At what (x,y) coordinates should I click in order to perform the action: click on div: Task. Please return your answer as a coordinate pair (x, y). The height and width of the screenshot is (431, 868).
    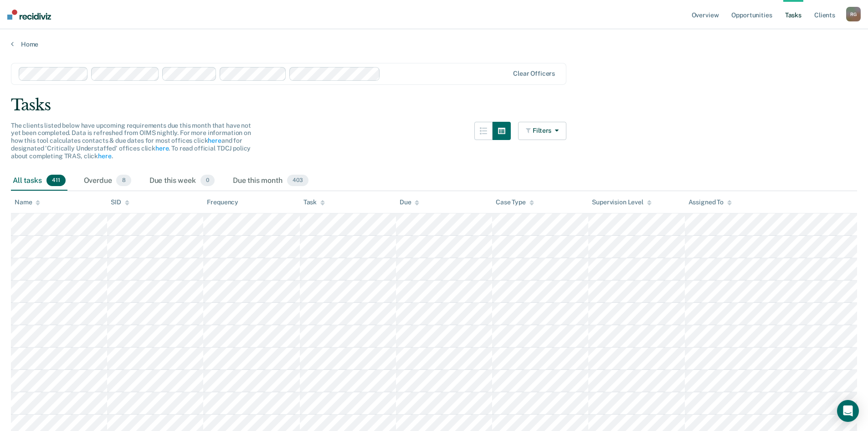
    Looking at the image, I should click on (314, 202).